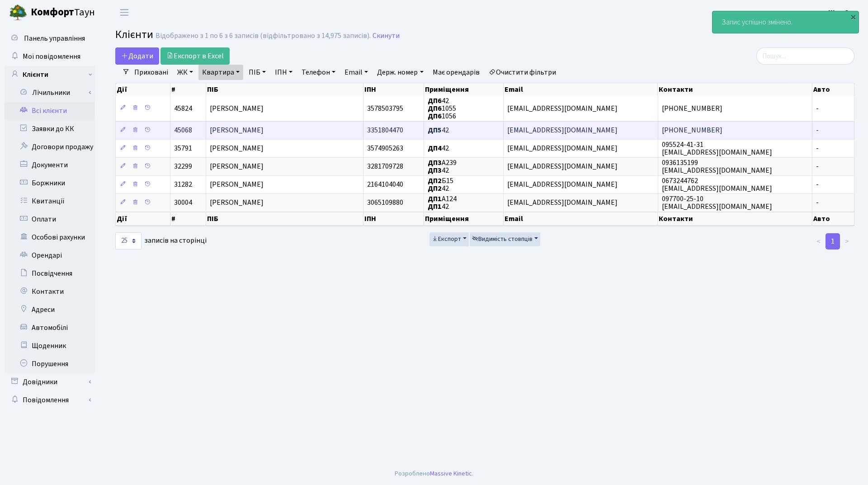 The height and width of the screenshot is (485, 868). I want to click on a: Договори продажу, so click(50, 147).